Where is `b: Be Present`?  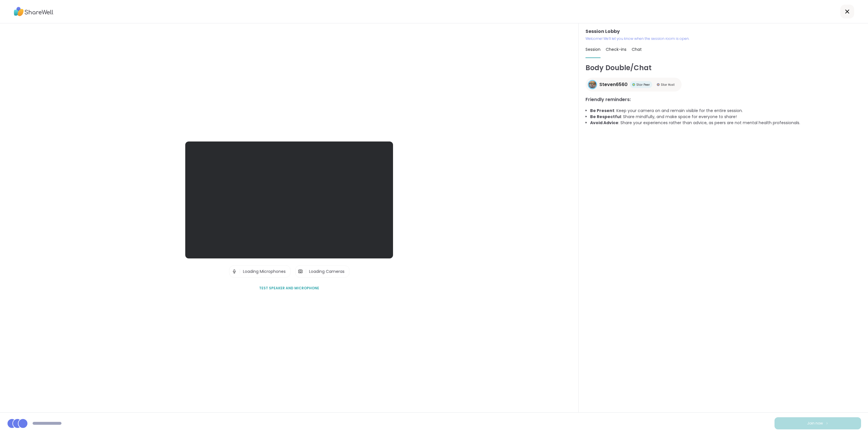 b: Be Present is located at coordinates (603, 111).